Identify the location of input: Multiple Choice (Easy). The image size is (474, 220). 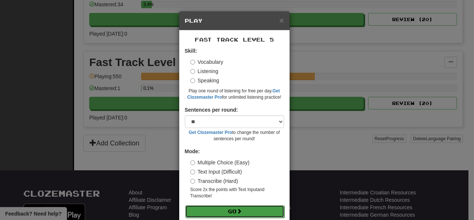
(193, 162).